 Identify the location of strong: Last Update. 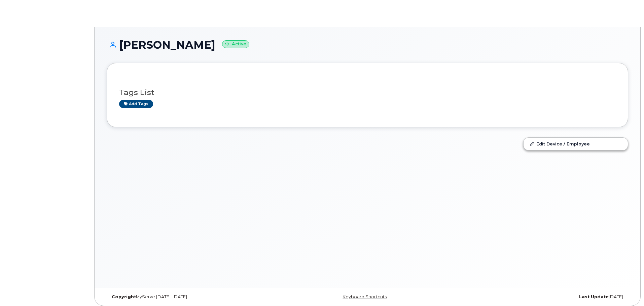
(594, 297).